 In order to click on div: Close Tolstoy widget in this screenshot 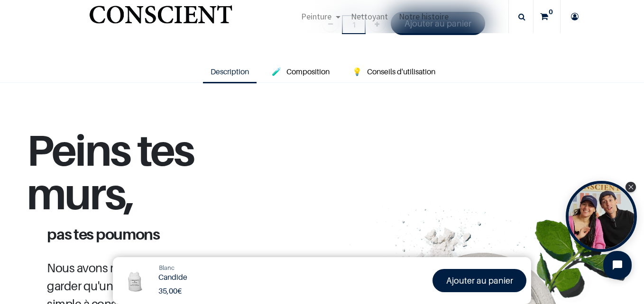, I will do `click(631, 187)`.